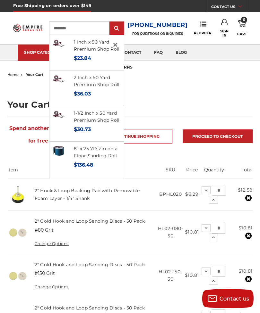 The height and width of the screenshot is (313, 260). I want to click on a: contact, so click(131, 53).